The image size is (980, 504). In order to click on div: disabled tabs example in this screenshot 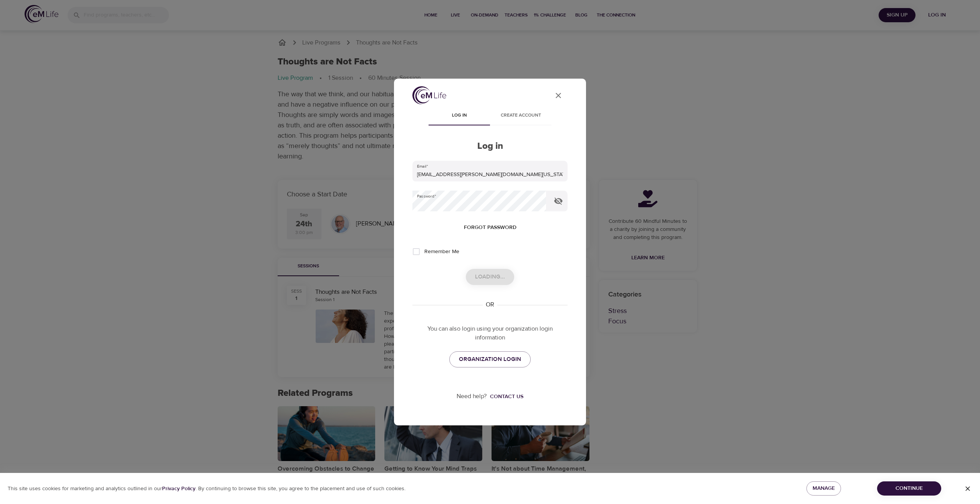, I will do `click(490, 116)`.